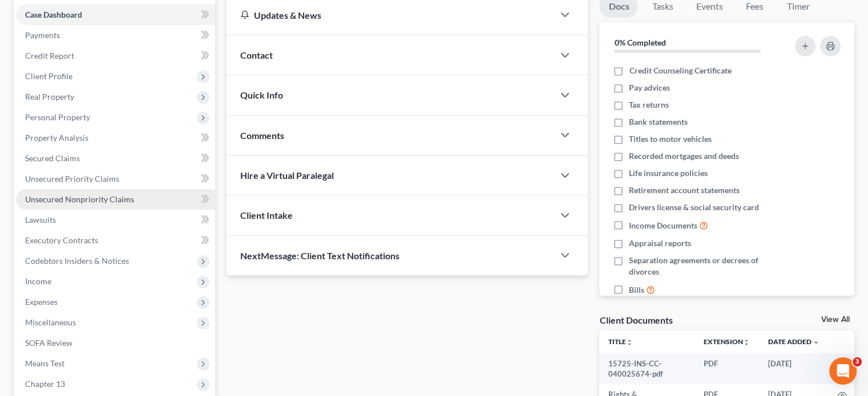 This screenshot has height=396, width=868. I want to click on span: Real Property, so click(50, 97).